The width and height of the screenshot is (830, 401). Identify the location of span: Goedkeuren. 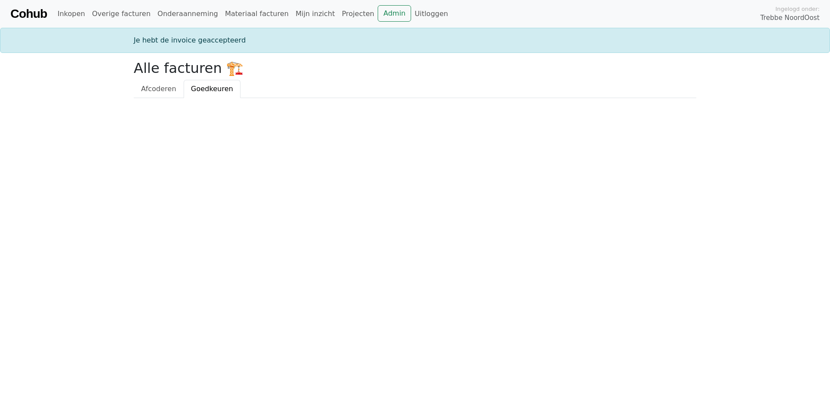
(212, 89).